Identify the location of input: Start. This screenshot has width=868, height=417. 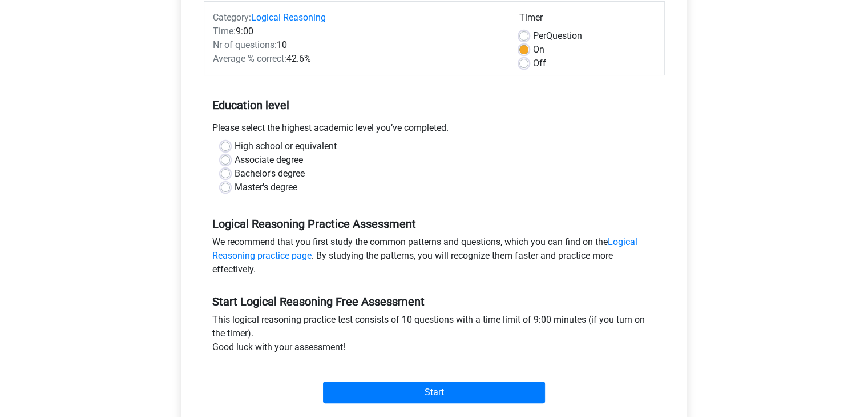
(434, 392).